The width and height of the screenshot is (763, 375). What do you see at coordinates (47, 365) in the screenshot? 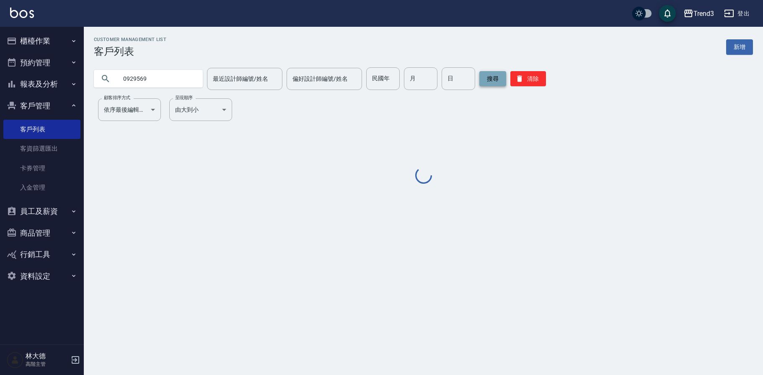
I see `p: 高階主管` at bounding box center [47, 365].